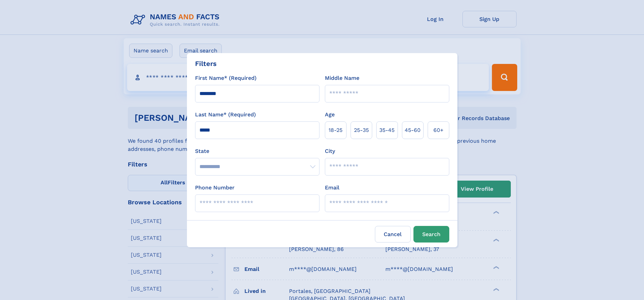 Image resolution: width=644 pixels, height=300 pixels. I want to click on label: Middle Name, so click(342, 78).